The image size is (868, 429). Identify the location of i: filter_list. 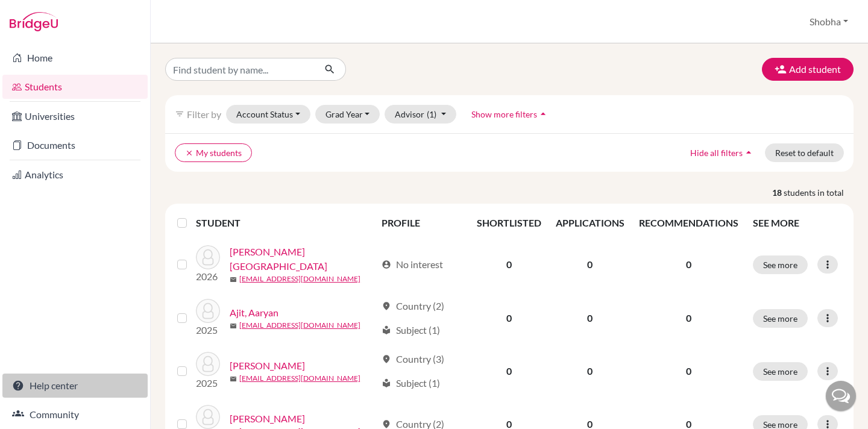
(179, 114).